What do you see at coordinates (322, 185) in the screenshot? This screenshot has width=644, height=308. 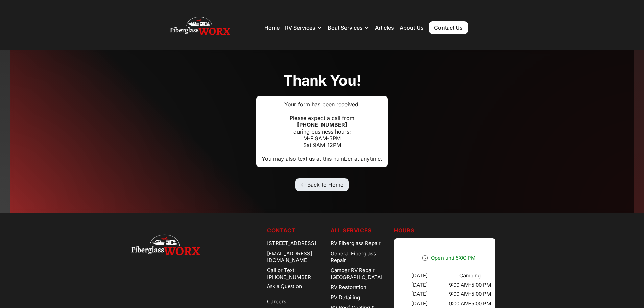 I see `a: <- Back to Home` at bounding box center [322, 185].